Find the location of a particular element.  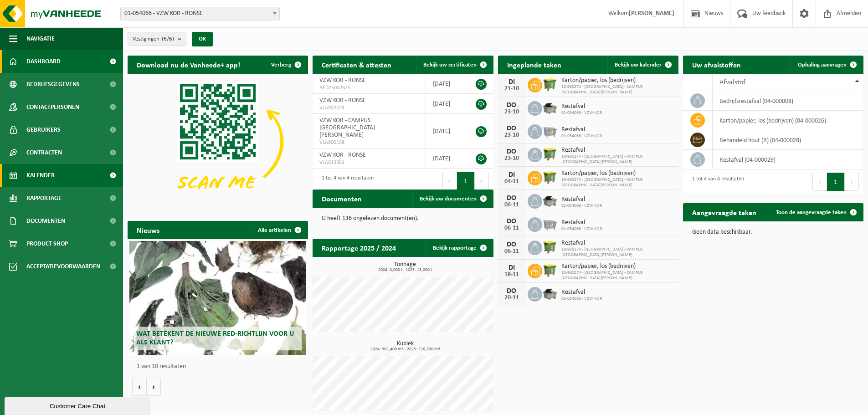

span: Ophaling aanvragen is located at coordinates (822, 65).